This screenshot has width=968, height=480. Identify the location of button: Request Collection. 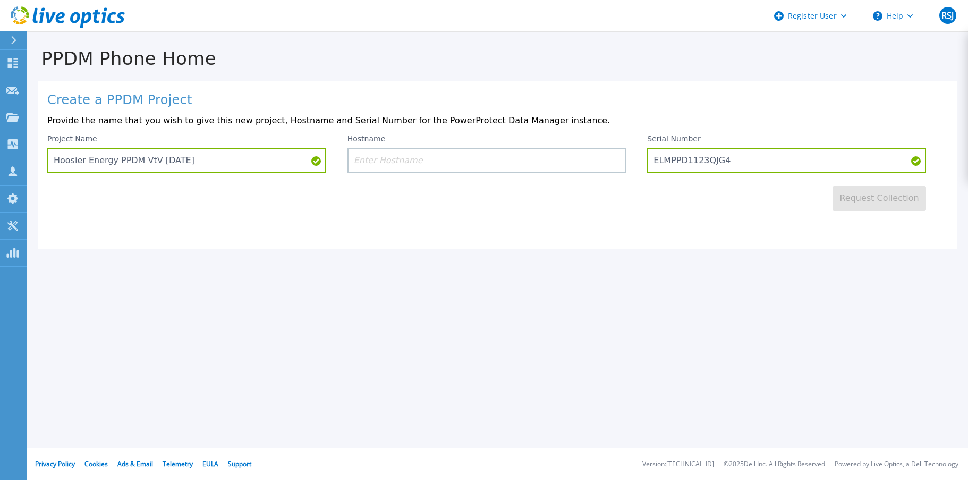
(880, 198).